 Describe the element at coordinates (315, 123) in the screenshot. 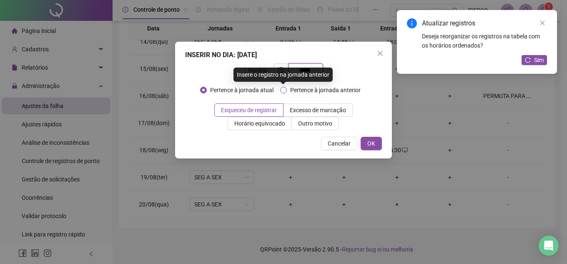

I see `span: Outro motivo` at that location.